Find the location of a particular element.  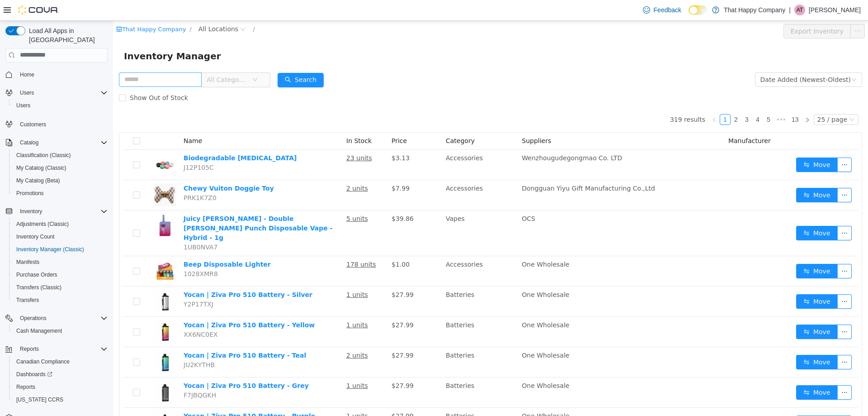

li: 3 is located at coordinates (634, 99).